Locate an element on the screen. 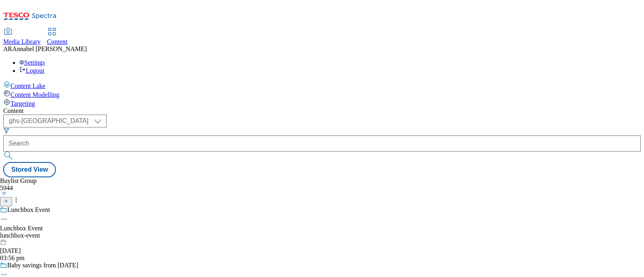 This screenshot has height=277, width=644. a: Settings is located at coordinates (32, 62).